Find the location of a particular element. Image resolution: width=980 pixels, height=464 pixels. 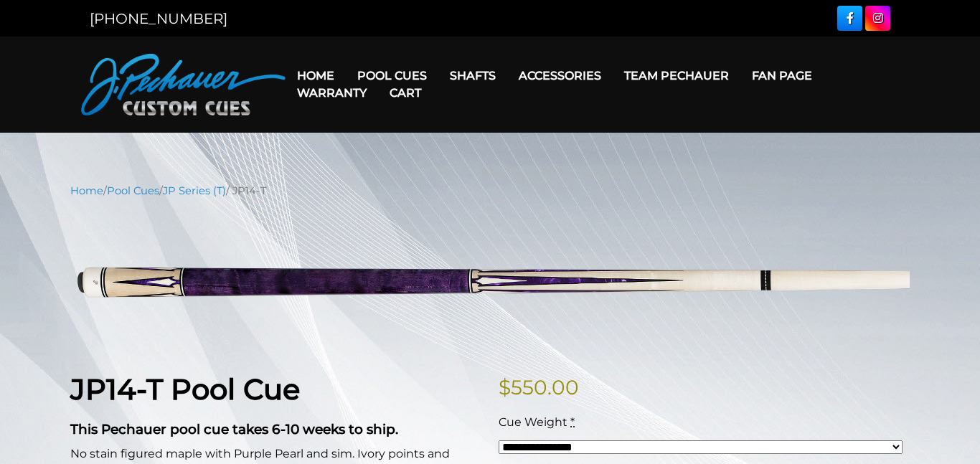

a: Accessories is located at coordinates (560, 75).